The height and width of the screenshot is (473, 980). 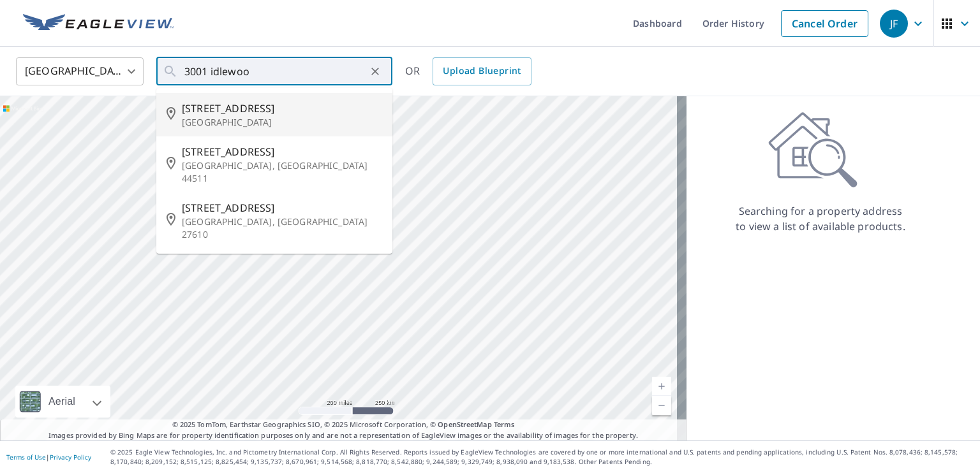 I want to click on p: © 2025 Eagle View Technologies, Inc. and Pictometry International Corp. All Rights Reserved. Repo..., so click(x=542, y=457).